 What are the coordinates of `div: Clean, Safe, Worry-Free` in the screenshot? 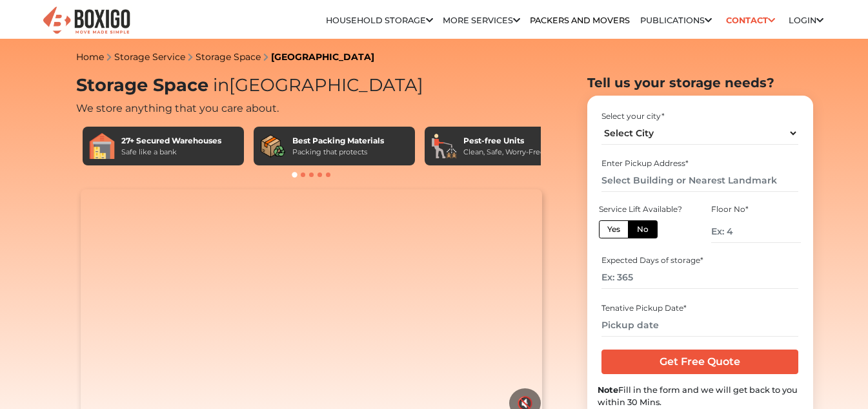 It's located at (504, 152).